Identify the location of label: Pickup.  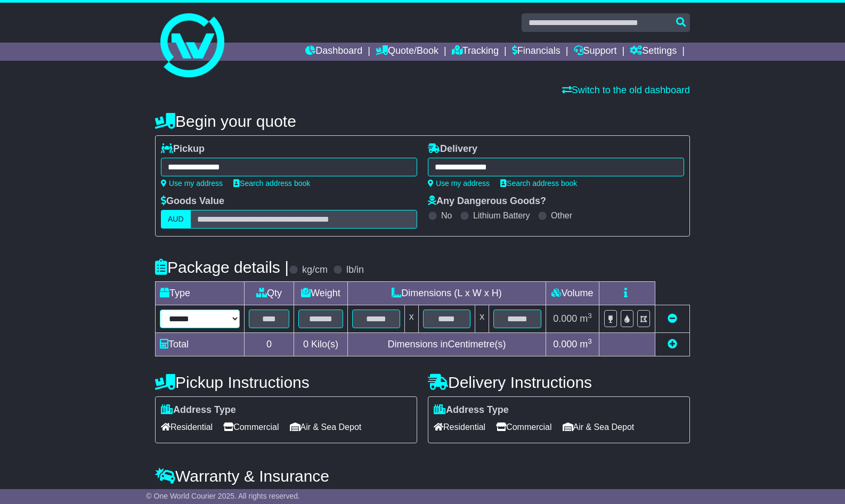
(183, 149).